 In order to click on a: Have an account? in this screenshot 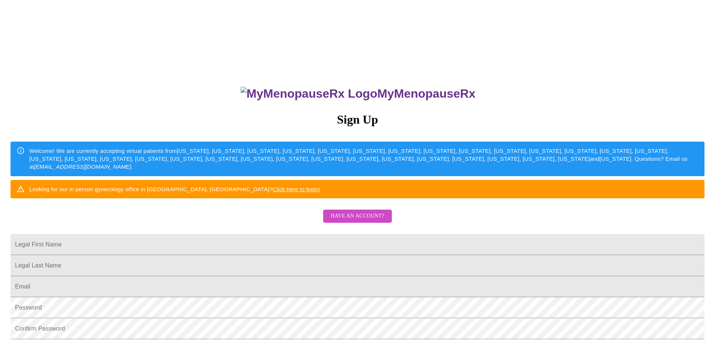, I will do `click(357, 221)`.